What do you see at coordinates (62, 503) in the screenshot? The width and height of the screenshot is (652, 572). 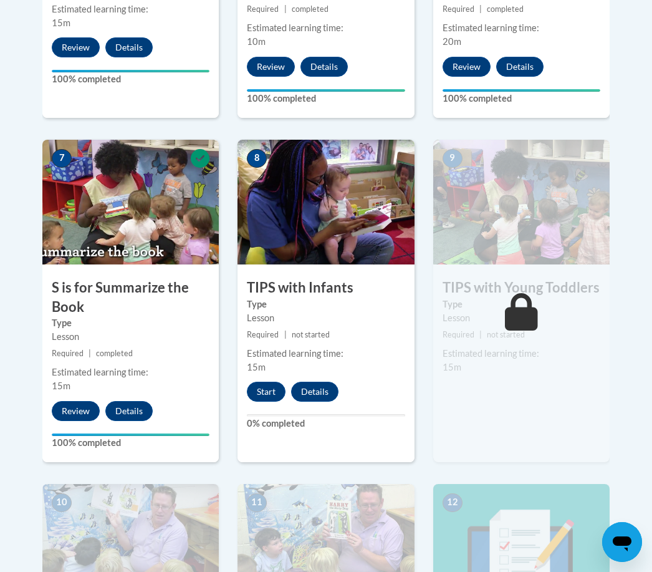 I see `span: 10` at bounding box center [62, 503].